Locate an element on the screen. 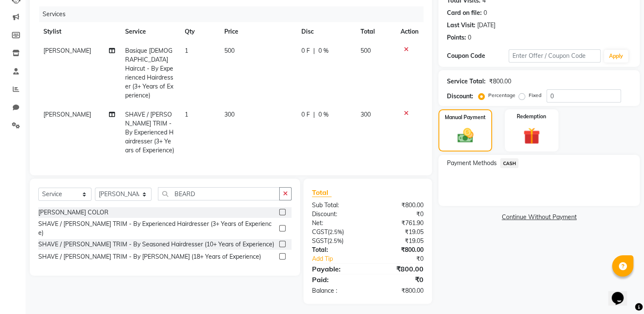 This screenshot has height=314, width=644. div: Services is located at coordinates (235, 14).